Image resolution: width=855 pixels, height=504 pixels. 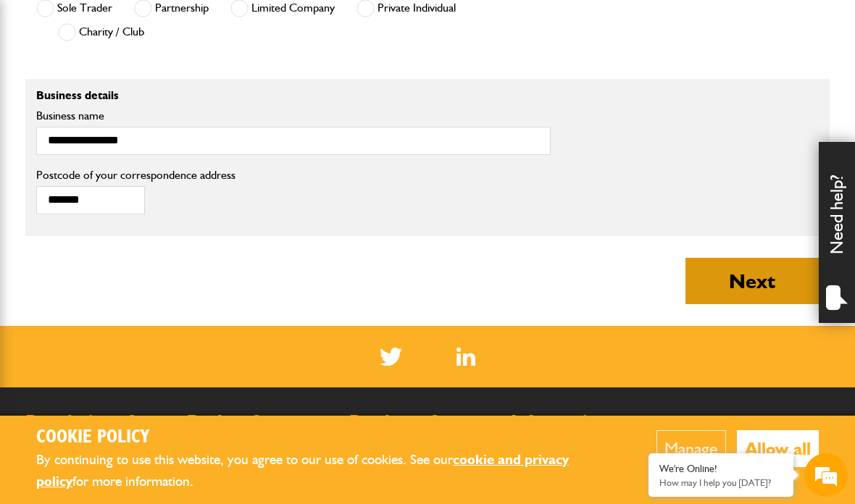 I want to click on button: Allow all, so click(x=777, y=448).